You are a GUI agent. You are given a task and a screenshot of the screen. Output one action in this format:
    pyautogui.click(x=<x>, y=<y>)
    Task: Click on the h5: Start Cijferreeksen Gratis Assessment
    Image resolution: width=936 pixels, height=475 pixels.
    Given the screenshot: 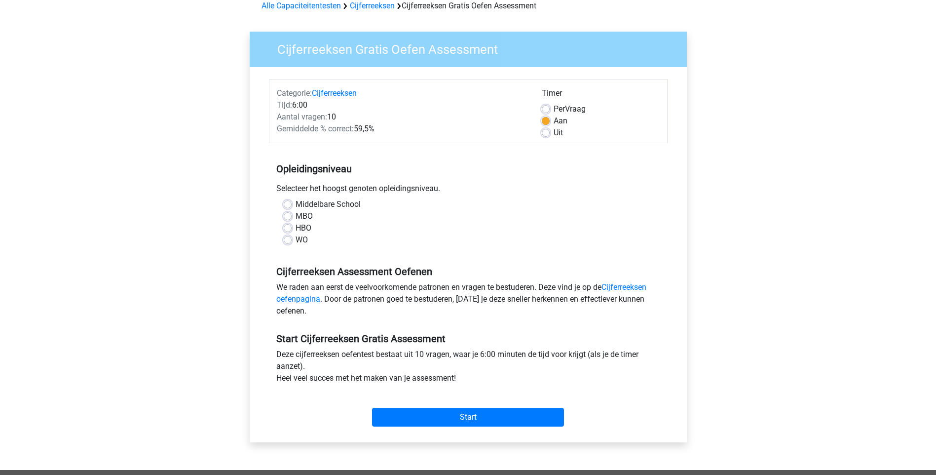 What is the action you would take?
    pyautogui.click(x=468, y=338)
    